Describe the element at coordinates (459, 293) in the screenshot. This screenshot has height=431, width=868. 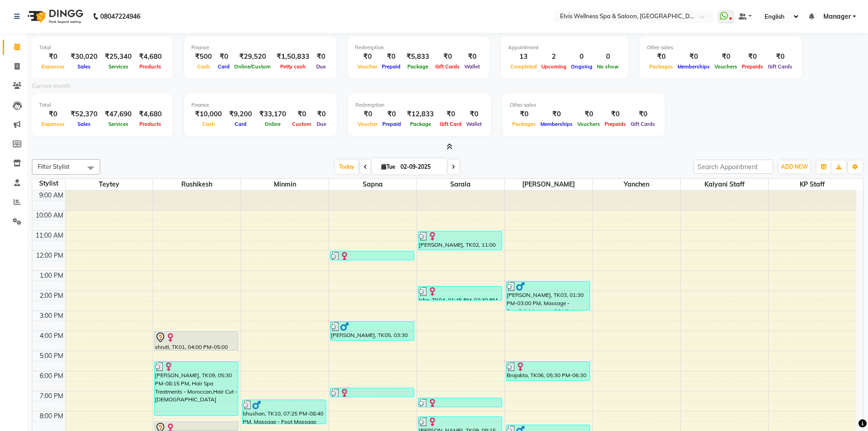
I see `div: isha, TK04, 01:45 PM-02:30 PM, Threading - Eye Brows,Threading - Upper Lip,Threading - Forehead` at that location.